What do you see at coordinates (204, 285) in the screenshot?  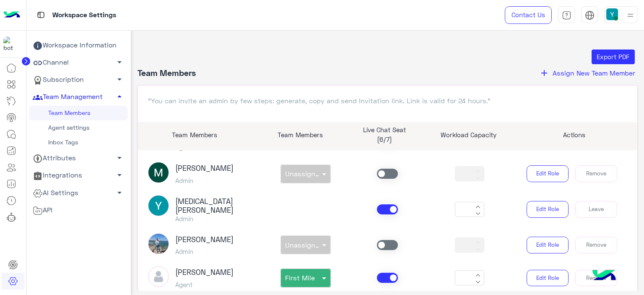 I see `h5: Agent` at bounding box center [204, 285].